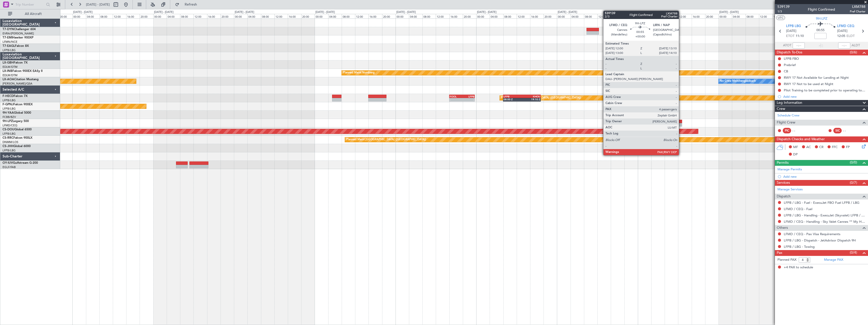 This screenshot has width=868, height=325. I want to click on a: LFMD / CEQ - Handling - Sky Valet Cannes ** My Handling**LFMD / CEQ, so click(824, 222).